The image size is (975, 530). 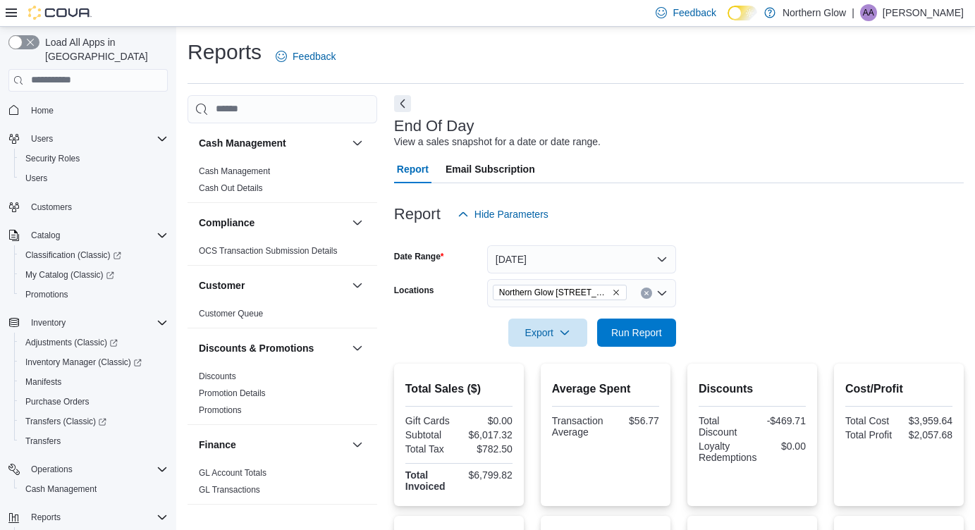 What do you see at coordinates (51, 470) in the screenshot?
I see `span: Operations` at bounding box center [51, 470].